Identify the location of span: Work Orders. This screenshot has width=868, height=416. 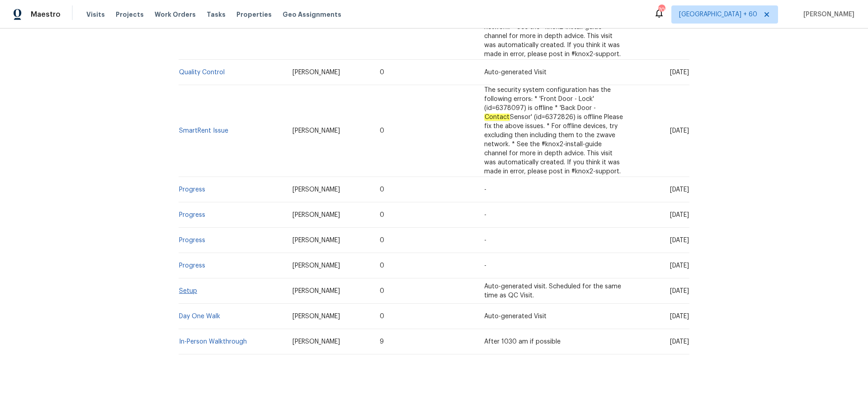
(175, 14).